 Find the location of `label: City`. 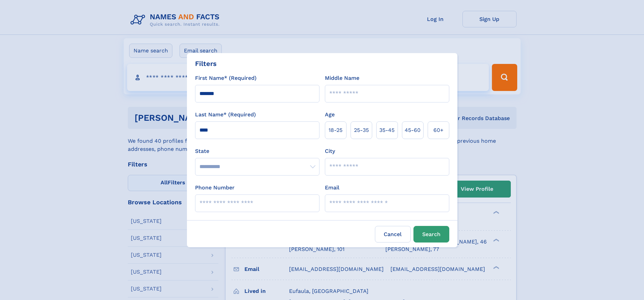

label: City is located at coordinates (330, 151).